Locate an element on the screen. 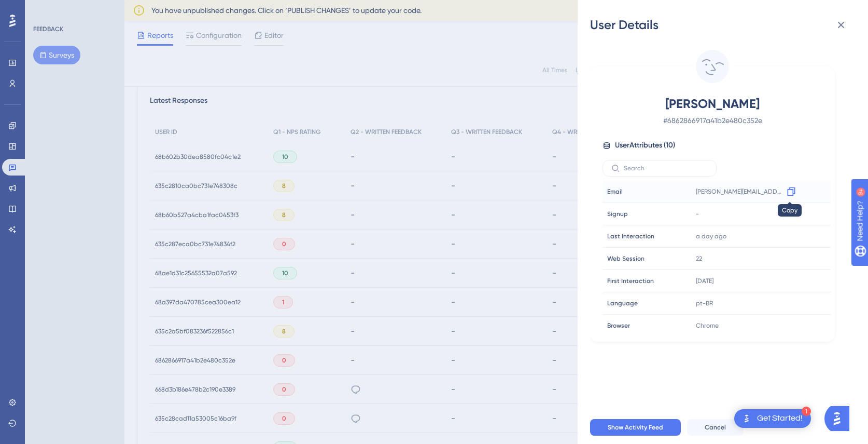 The image size is (868, 444). span: Cancel is located at coordinates (715, 427).